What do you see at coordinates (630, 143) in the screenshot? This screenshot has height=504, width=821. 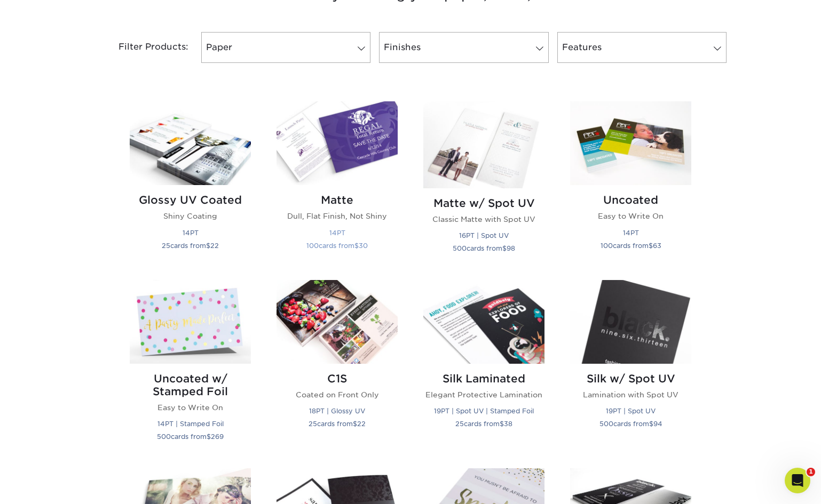 I see `img: Uncoated Postcards` at bounding box center [630, 143].